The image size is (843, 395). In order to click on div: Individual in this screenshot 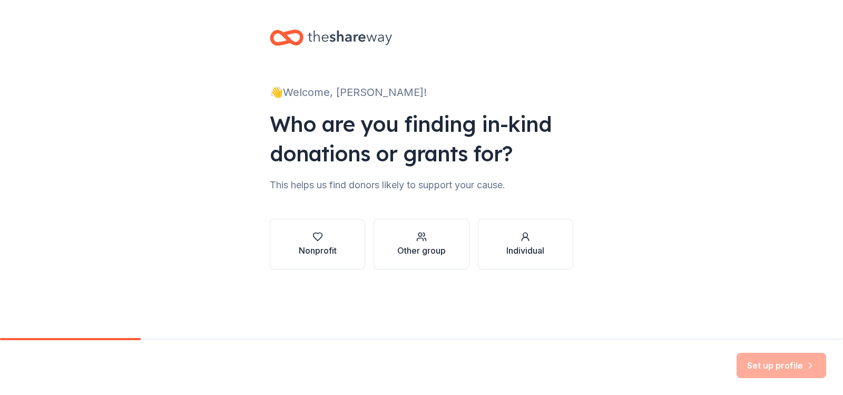, I will do `click(526, 250)`.